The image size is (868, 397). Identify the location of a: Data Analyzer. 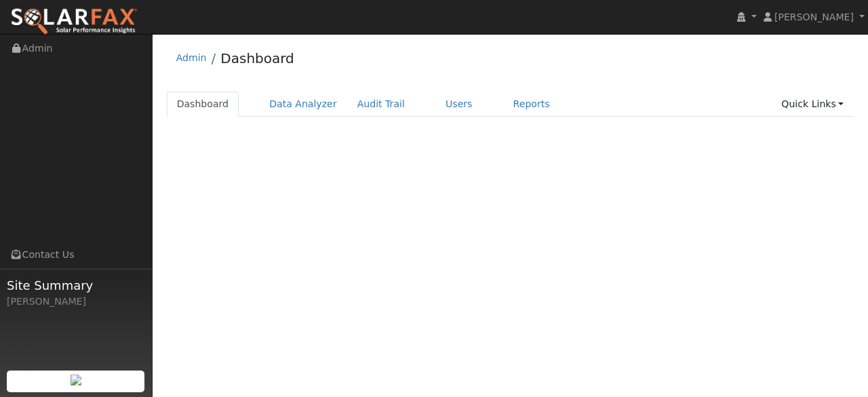
(303, 104).